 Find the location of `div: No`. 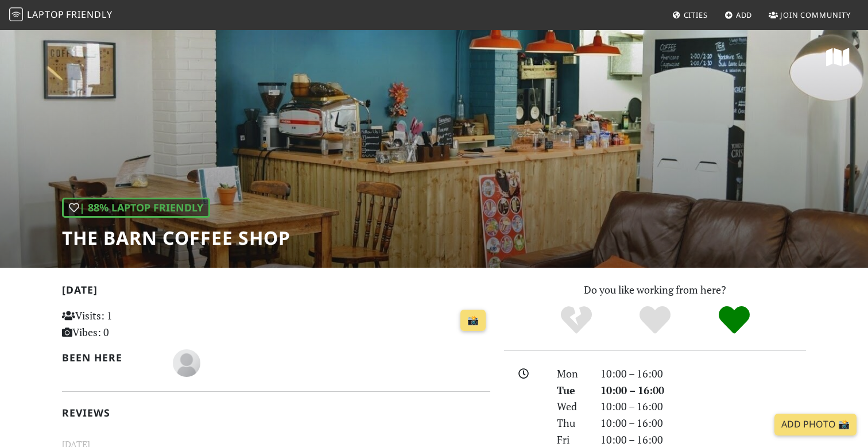

div: No is located at coordinates (576, 320).